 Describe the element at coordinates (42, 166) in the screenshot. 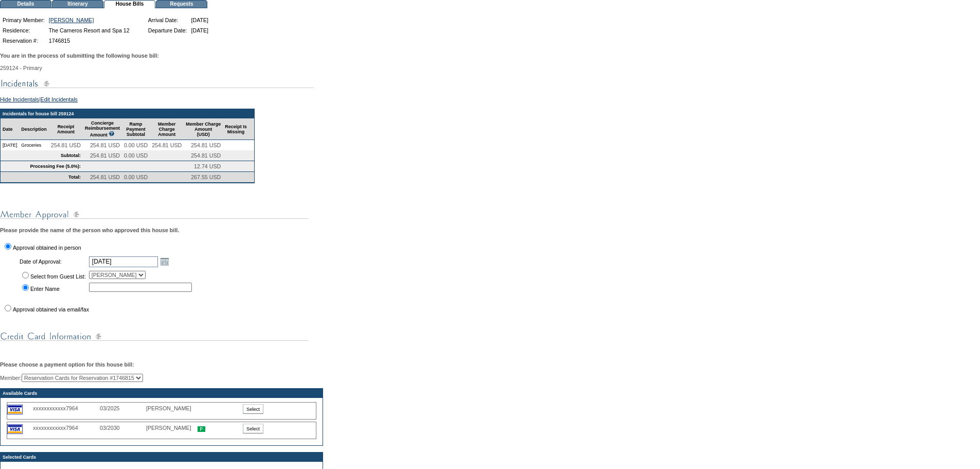

I see `td: Processing Fee (5.0%):` at that location.